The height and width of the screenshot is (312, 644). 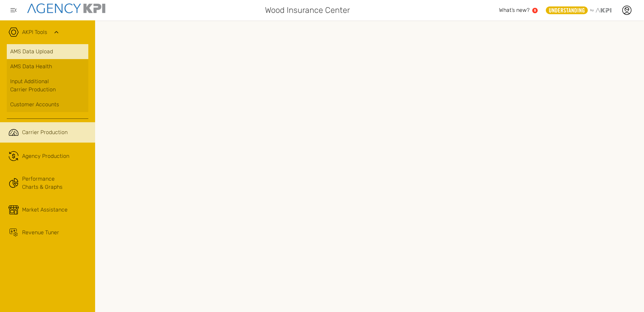 I want to click on span: Carrier Production, so click(x=45, y=132).